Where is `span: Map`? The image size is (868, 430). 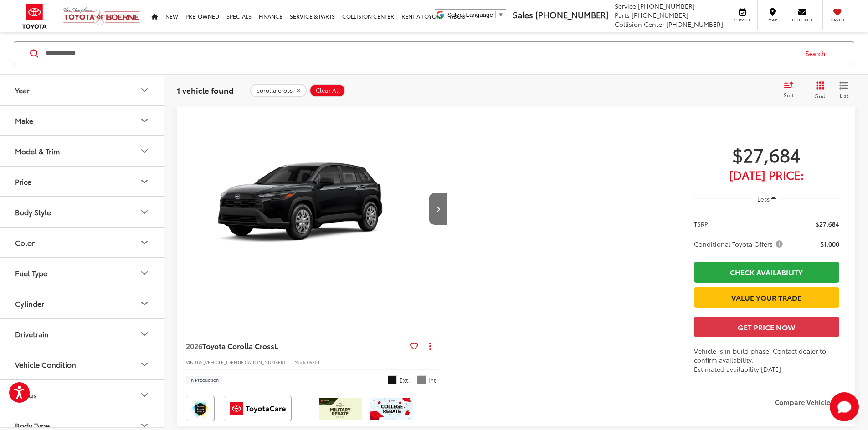 span: Map is located at coordinates (772, 19).